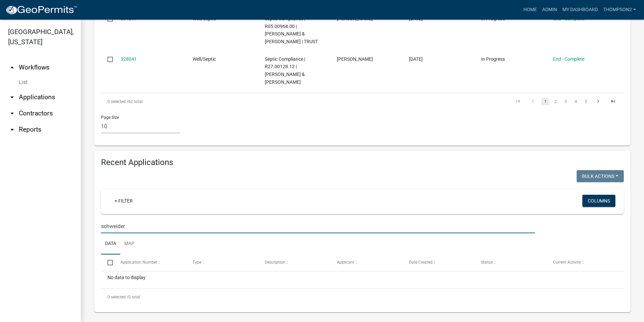 Image resolution: width=644 pixels, height=322 pixels. Describe the element at coordinates (12, 68) in the screenshot. I see `i: arrow_drop_up` at that location.